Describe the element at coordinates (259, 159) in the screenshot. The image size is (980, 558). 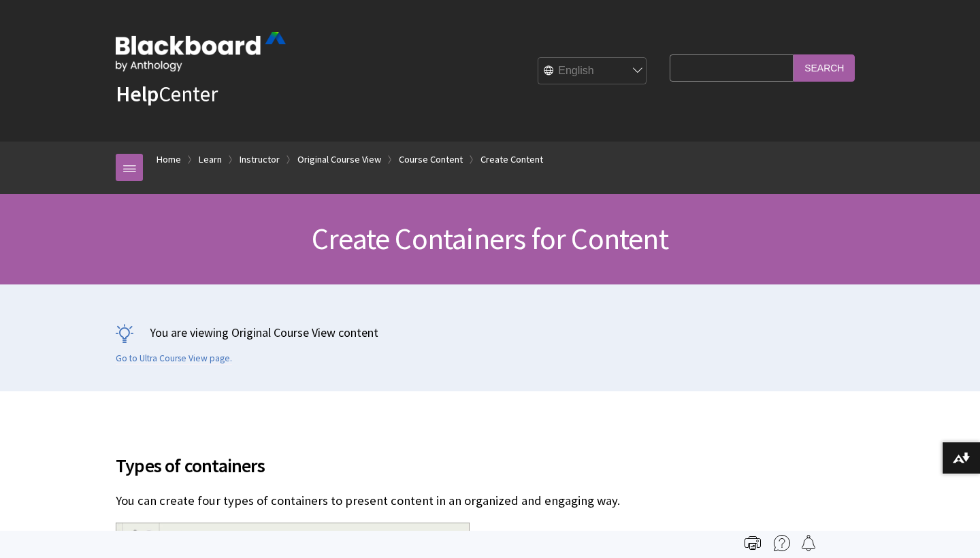
I see `a: Instructor` at that location.